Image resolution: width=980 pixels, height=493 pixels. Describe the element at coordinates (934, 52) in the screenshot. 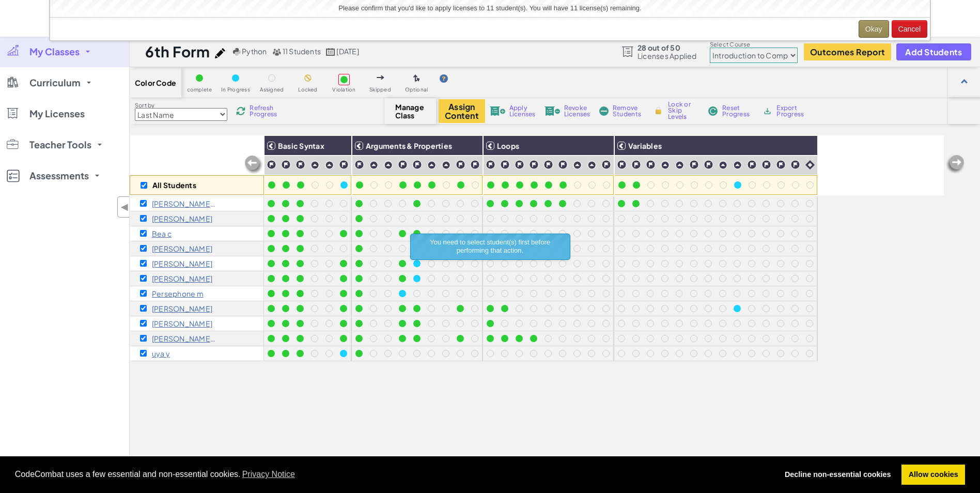

I see `button: Add Students` at that location.